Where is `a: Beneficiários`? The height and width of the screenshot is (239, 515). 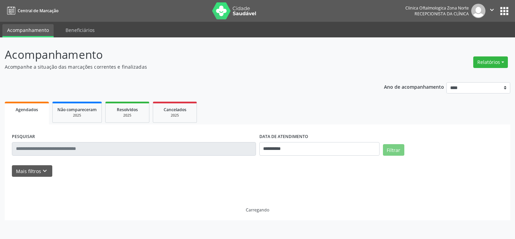 a: Beneficiários is located at coordinates (80, 30).